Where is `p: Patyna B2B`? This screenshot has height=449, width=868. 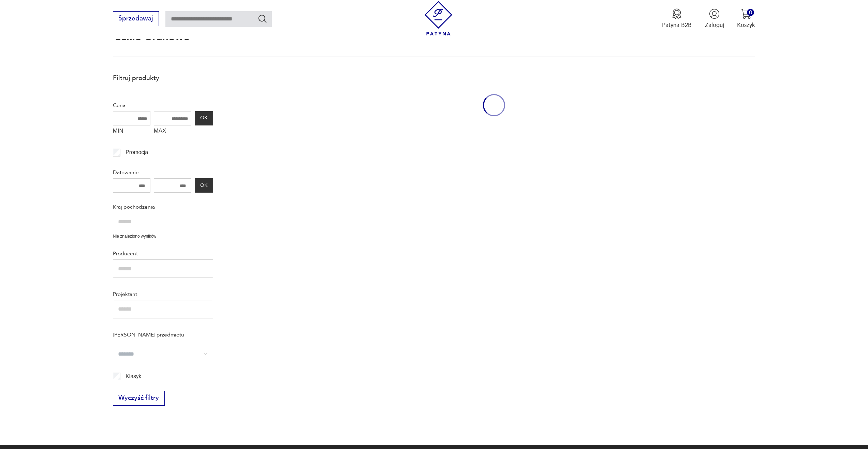 p: Patyna B2B is located at coordinates (677, 25).